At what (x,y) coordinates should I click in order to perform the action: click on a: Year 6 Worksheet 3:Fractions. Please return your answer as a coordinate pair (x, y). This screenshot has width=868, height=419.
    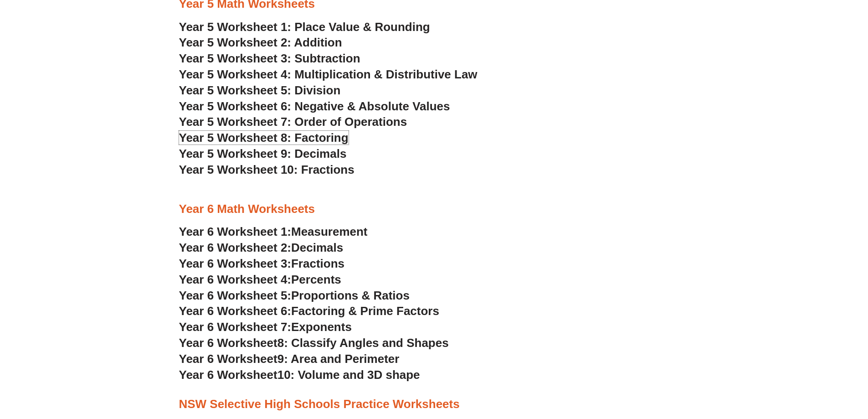
    Looking at the image, I should click on (261, 263).